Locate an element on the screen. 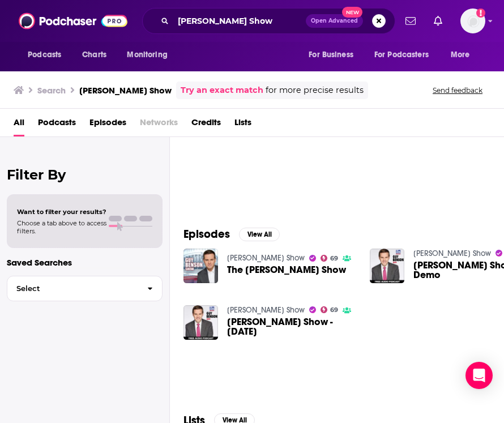 The width and height of the screenshot is (504, 423). span: Networks is located at coordinates (159, 124).